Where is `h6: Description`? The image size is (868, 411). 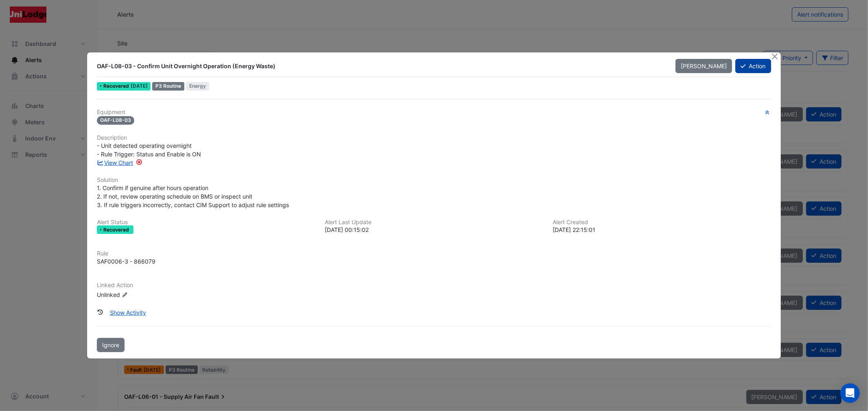 h6: Description is located at coordinates (434, 138).